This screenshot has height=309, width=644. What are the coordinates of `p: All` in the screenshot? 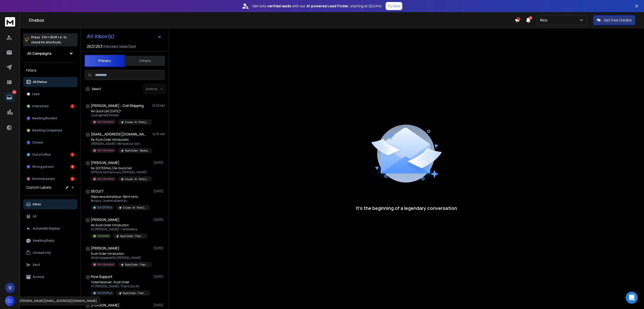 It's located at (34, 216).